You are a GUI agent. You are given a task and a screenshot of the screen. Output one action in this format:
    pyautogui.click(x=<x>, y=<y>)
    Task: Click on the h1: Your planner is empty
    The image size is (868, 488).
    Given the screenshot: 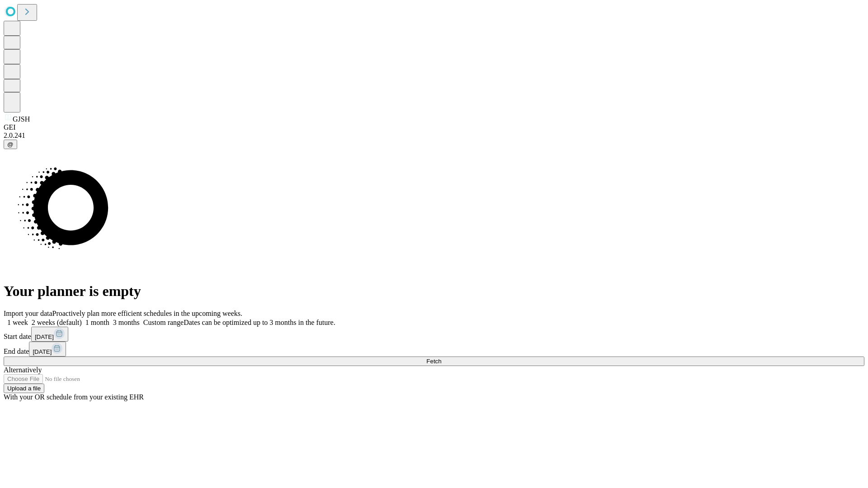 What is the action you would take?
    pyautogui.click(x=434, y=291)
    